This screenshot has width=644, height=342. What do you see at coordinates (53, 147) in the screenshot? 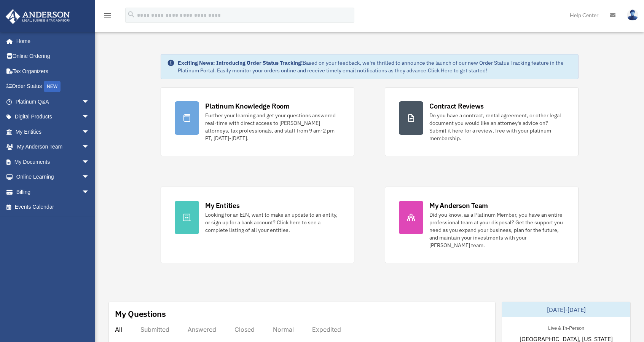
I see `a: My Anderson Teamarrow_drop_down` at bounding box center [53, 147].